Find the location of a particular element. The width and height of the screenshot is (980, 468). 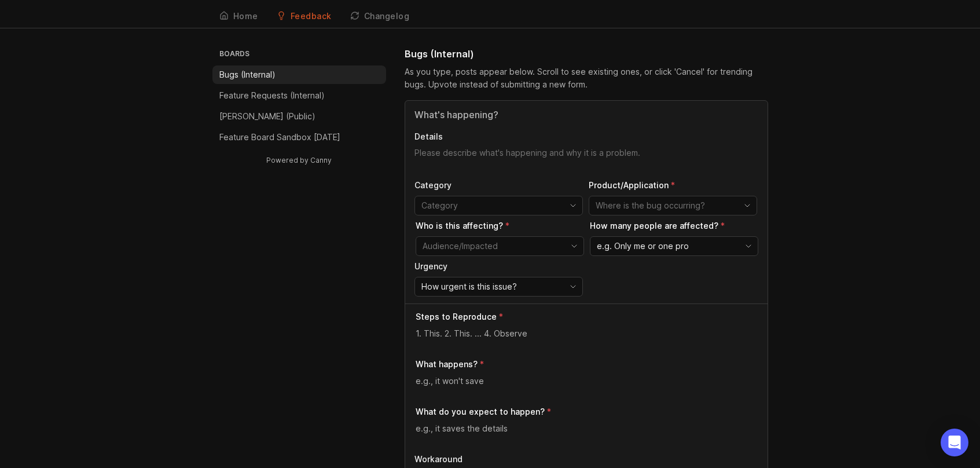

a: Home is located at coordinates (239, 16).